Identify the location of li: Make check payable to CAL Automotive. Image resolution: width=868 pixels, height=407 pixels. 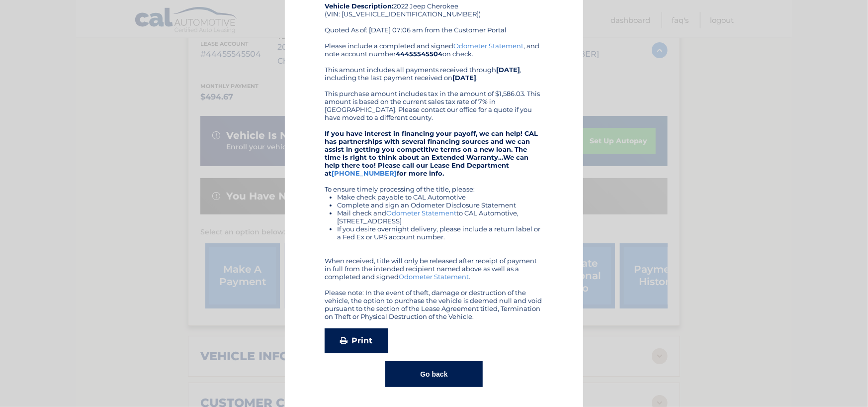
(440, 197).